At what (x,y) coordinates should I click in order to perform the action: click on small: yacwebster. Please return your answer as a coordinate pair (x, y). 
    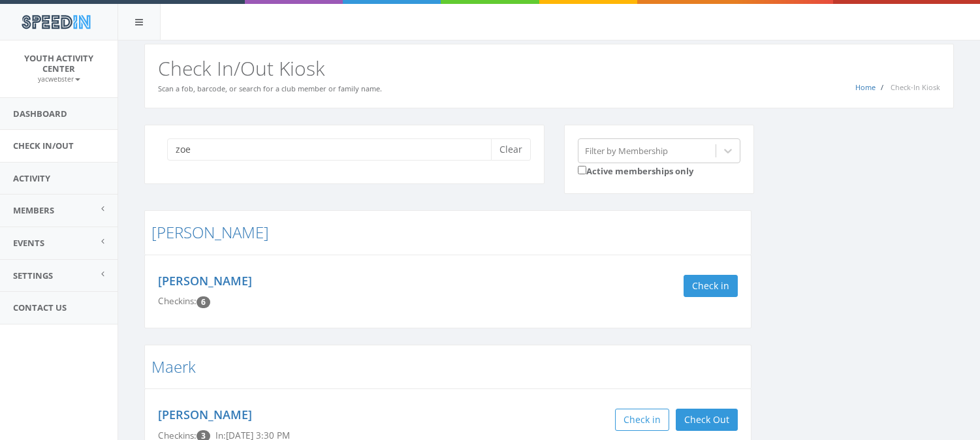
    Looking at the image, I should click on (59, 79).